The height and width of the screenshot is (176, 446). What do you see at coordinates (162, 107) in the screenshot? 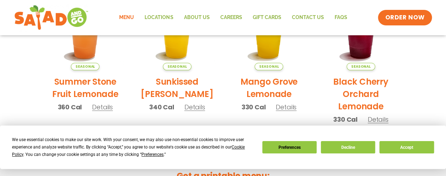
I see `span: 340 Cal` at bounding box center [162, 107].